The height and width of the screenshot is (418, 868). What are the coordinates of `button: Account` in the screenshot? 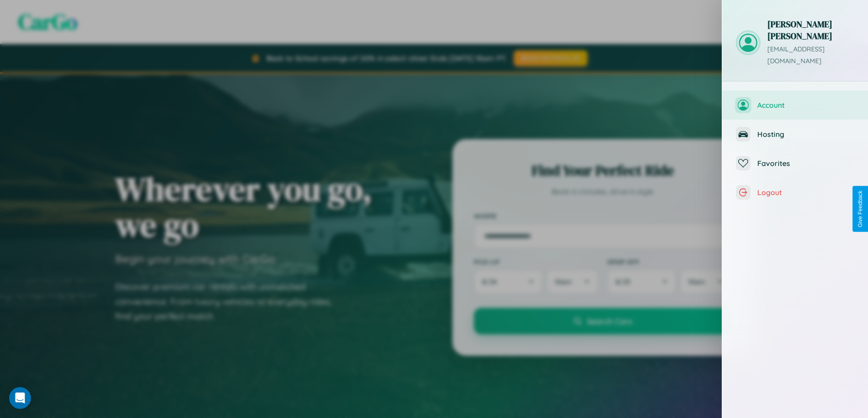 It's located at (795, 105).